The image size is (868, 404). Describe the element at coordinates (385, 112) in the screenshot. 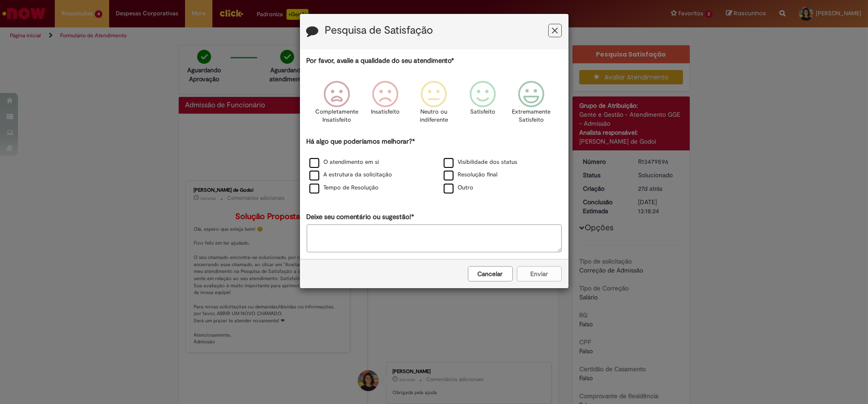

I see `p: Insatisfeito` at that location.